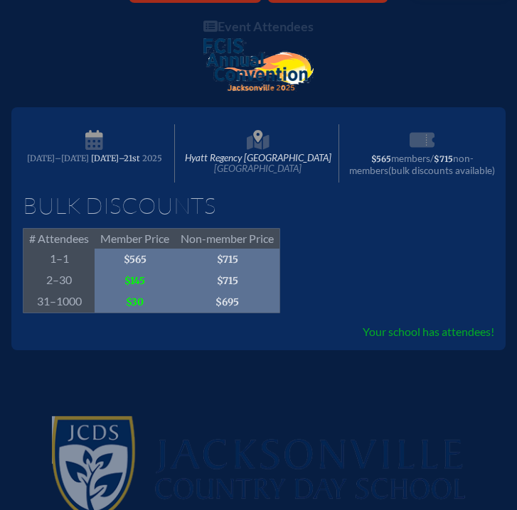 The width and height of the screenshot is (517, 510). Describe the element at coordinates (410, 158) in the screenshot. I see `span: members` at that location.